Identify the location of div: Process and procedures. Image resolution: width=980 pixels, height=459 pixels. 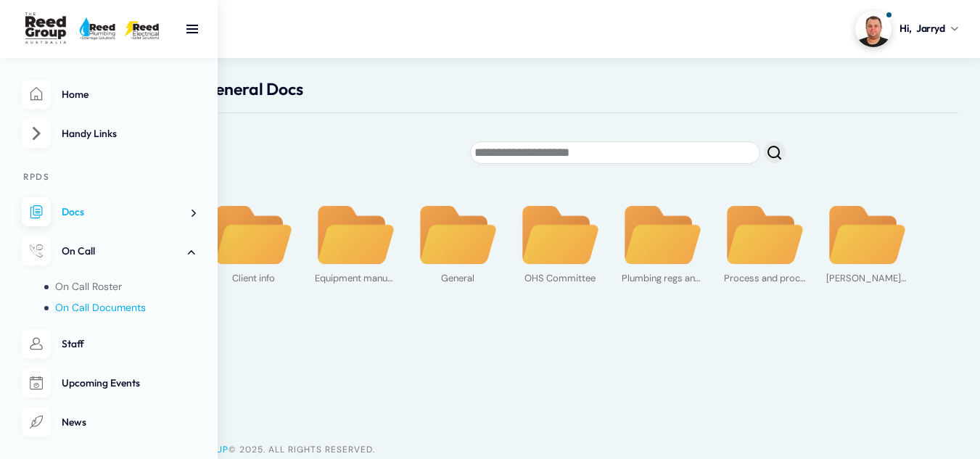
(764, 277).